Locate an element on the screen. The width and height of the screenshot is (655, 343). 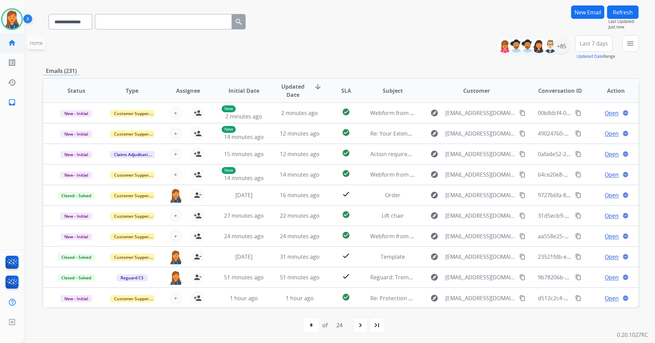
span: Type is located at coordinates (132, 91).